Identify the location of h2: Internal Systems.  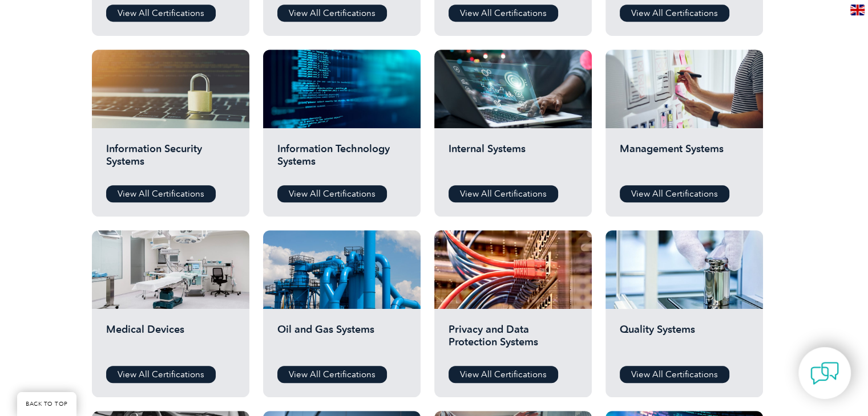
(513, 160).